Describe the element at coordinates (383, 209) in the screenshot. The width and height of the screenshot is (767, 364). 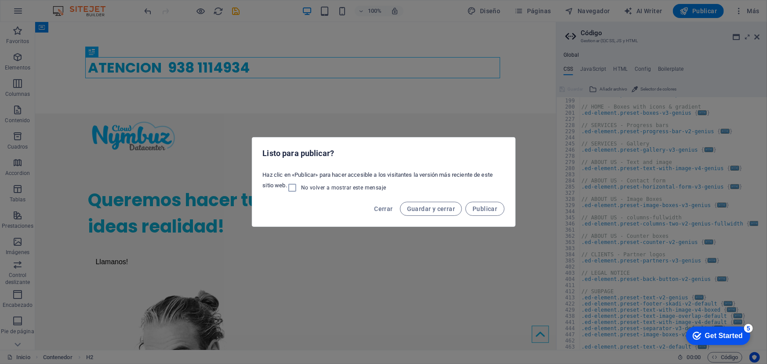
I see `button: Cerrar` at that location.